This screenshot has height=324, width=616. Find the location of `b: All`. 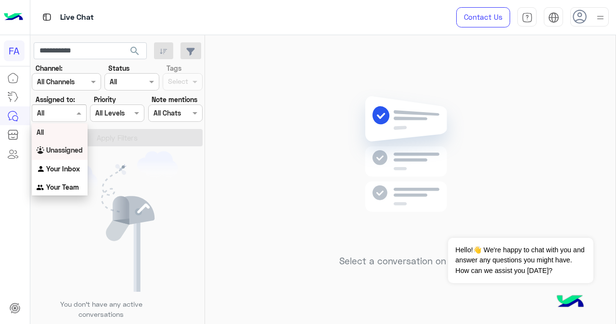

b: All is located at coordinates (40, 132).